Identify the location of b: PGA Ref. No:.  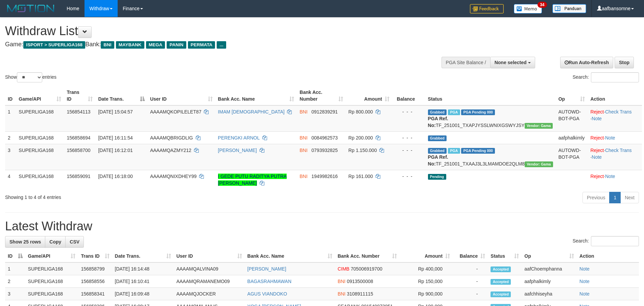
(438, 122).